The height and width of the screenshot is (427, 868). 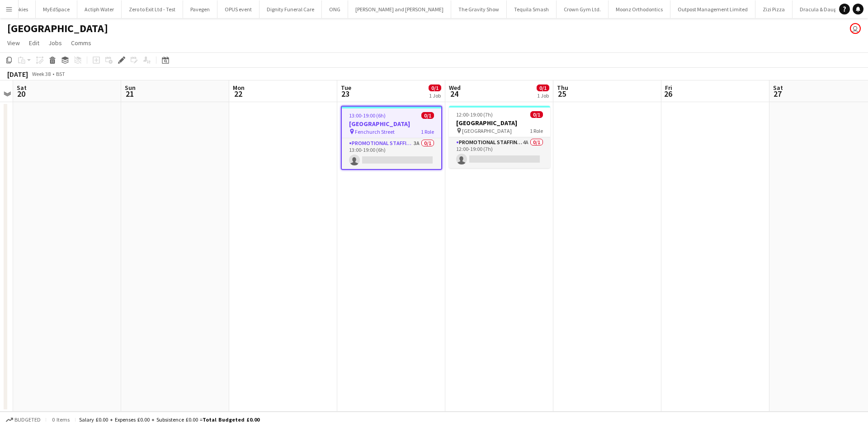 I want to click on span: Week 38, so click(x=41, y=74).